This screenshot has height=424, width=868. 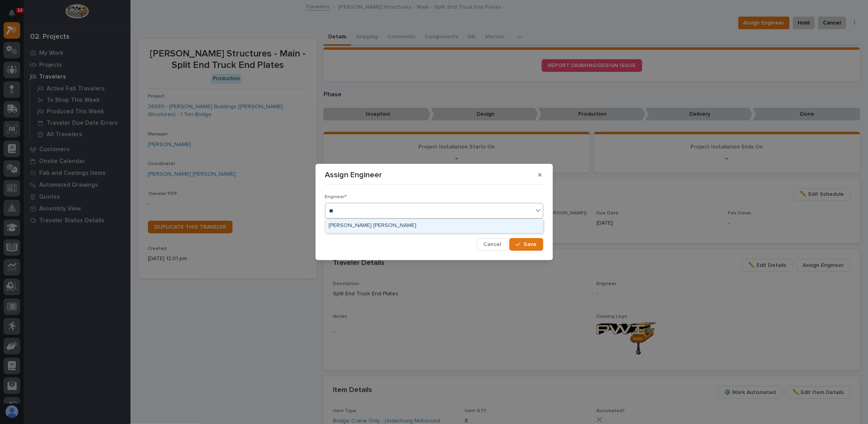 What do you see at coordinates (434, 226) in the screenshot?
I see `div: Ben Lee Miller` at bounding box center [434, 226].